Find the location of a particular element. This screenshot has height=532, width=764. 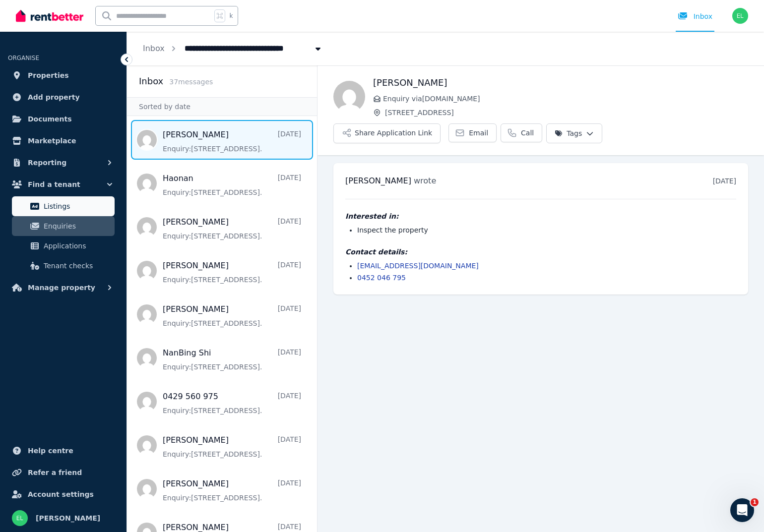

span: 1 is located at coordinates (754, 502).